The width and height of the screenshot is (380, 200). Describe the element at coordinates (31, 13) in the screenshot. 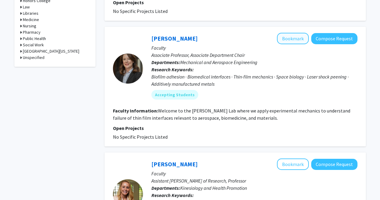

I see `h3: Libraries` at that location.